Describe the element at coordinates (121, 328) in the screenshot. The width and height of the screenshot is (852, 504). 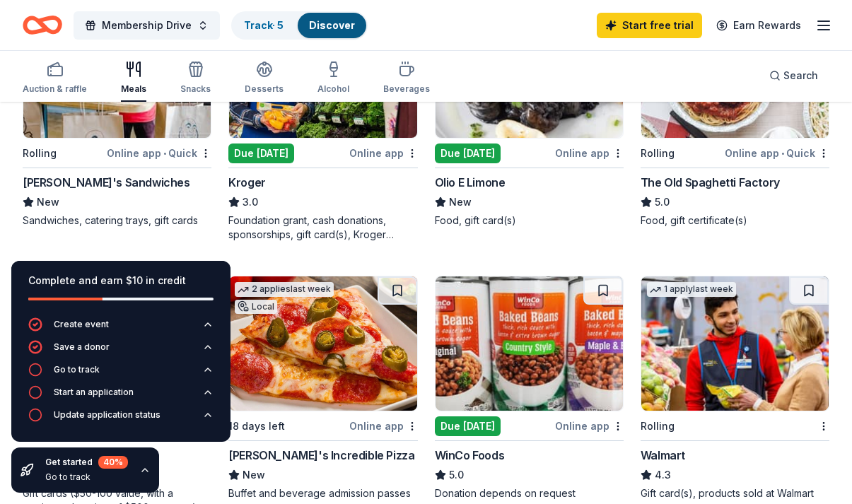
I see `button: Create event` at that location.